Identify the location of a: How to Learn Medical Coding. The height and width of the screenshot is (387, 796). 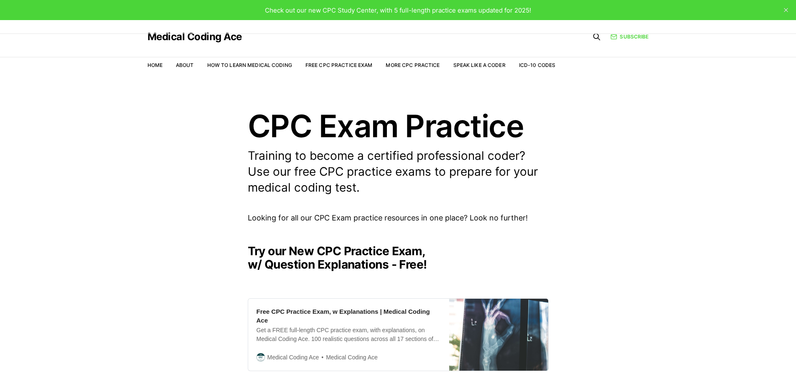
(249, 65).